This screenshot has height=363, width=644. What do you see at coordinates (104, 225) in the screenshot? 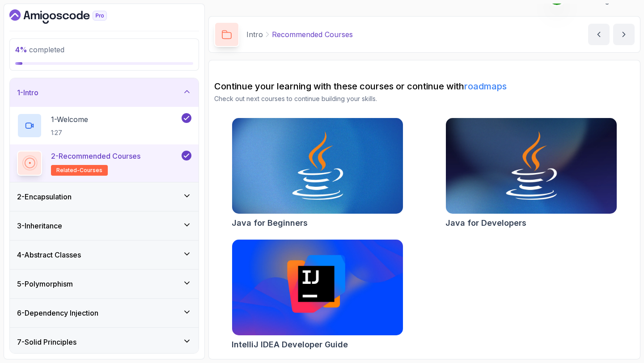
I see `button: 3-Inheritance` at bounding box center [104, 225].